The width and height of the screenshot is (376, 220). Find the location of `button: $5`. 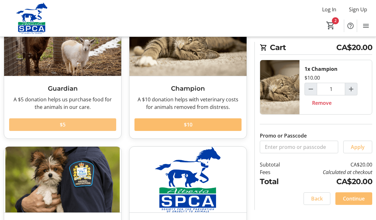

button: $5 is located at coordinates (63, 125).